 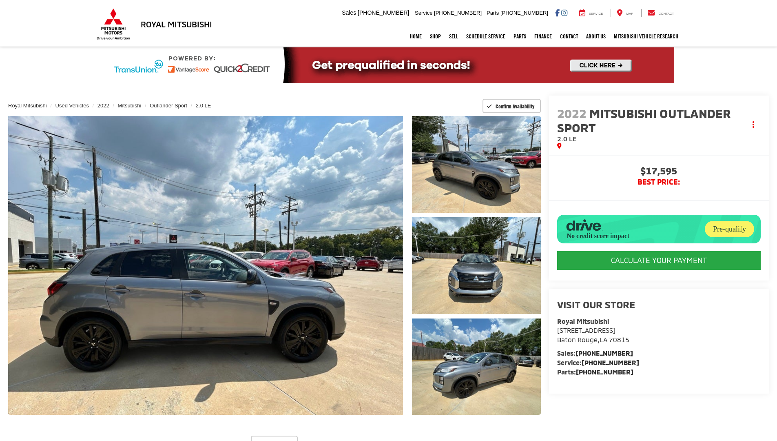 What do you see at coordinates (477, 366) in the screenshot?
I see `a: Expand Photo 3` at bounding box center [477, 366].